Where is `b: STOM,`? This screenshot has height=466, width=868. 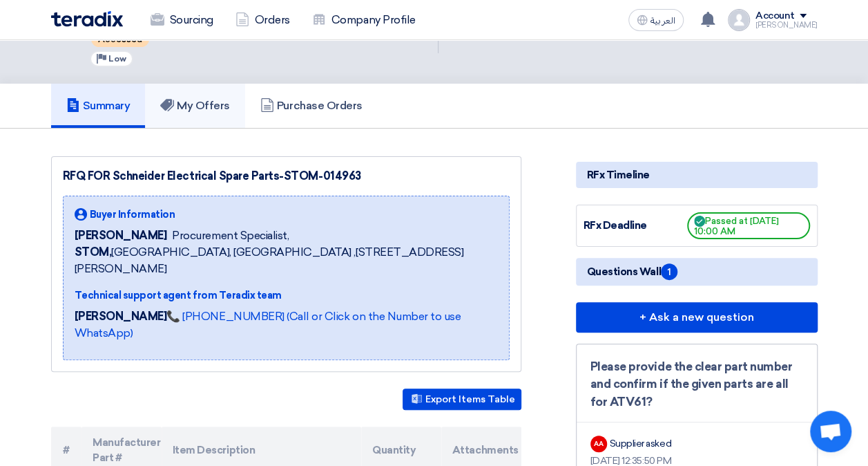 b: STOM, is located at coordinates (93, 252).